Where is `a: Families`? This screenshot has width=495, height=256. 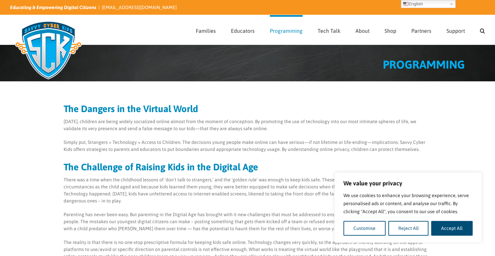
a: Families is located at coordinates (206, 30).